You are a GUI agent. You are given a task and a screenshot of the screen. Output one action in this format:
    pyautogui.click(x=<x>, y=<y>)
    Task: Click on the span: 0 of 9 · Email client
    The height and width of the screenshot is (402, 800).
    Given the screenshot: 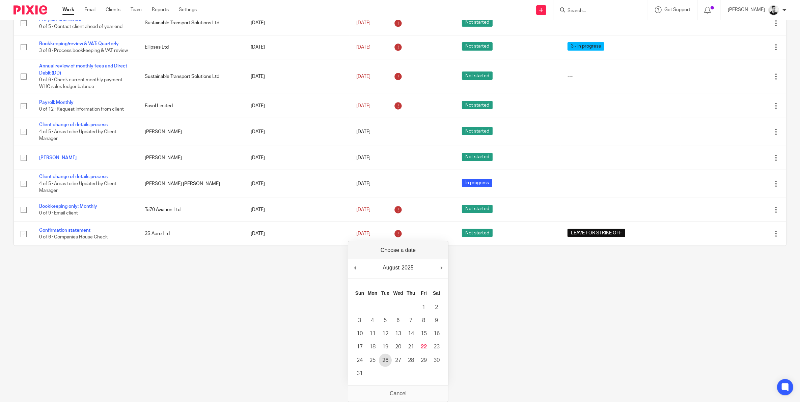 What is the action you would take?
    pyautogui.click(x=58, y=213)
    